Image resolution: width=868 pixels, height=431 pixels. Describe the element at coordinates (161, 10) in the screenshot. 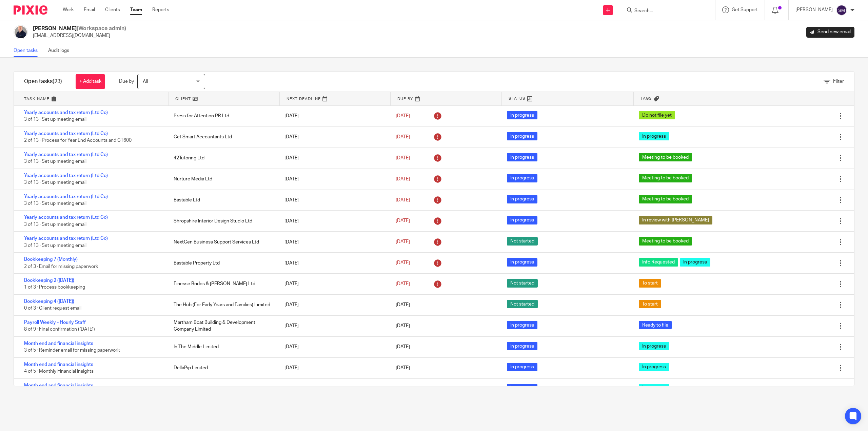

I see `a: Reports` at that location.